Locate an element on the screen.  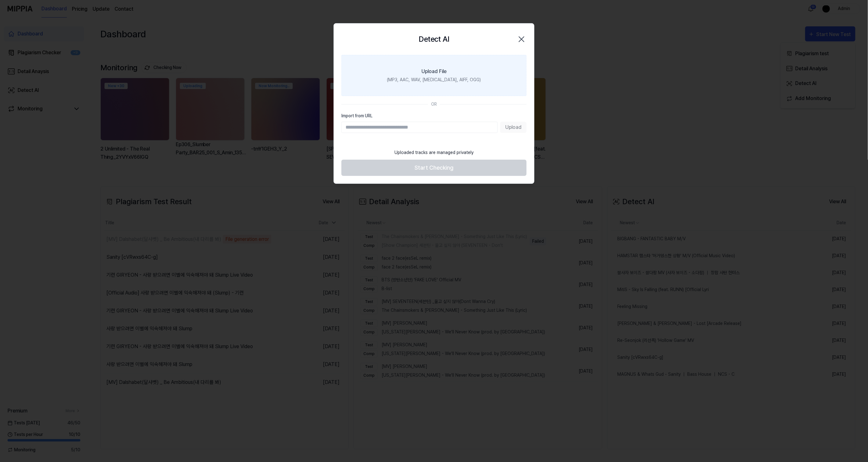
div: Uploaded tracks are managed privately is located at coordinates (434, 152).